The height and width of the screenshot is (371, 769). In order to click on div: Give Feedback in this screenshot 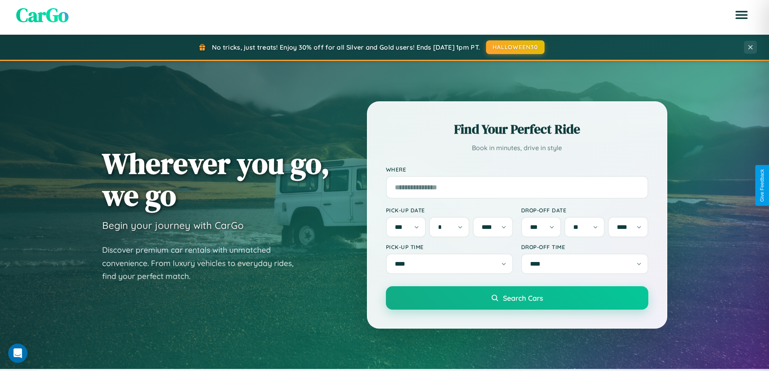, I will do `click(762, 185)`.